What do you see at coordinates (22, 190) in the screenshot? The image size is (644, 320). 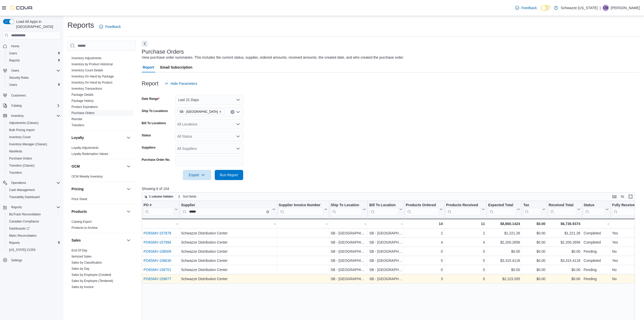 I see `a: Cash Management` at bounding box center [22, 190].